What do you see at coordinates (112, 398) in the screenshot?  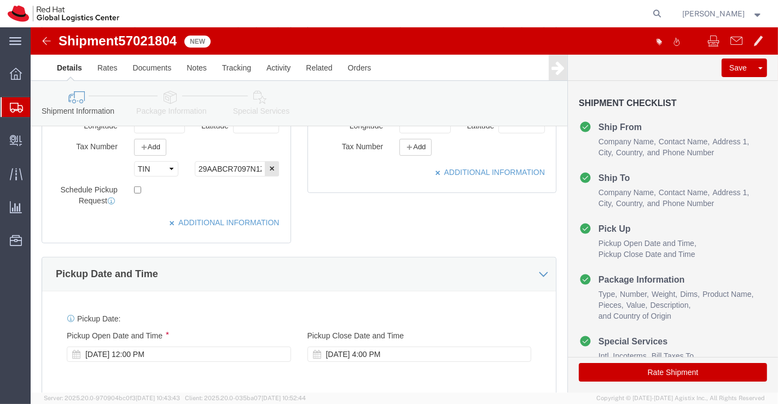 I see `span: Server: 2025.20.0-970904bc0f3` at bounding box center [112, 398].